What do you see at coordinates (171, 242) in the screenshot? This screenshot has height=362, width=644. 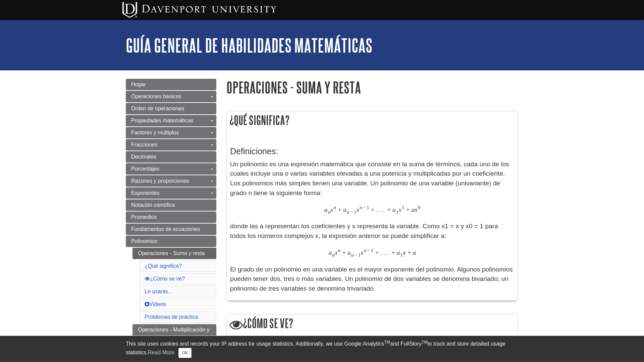 I see `a: Polinomios` at bounding box center [171, 242].